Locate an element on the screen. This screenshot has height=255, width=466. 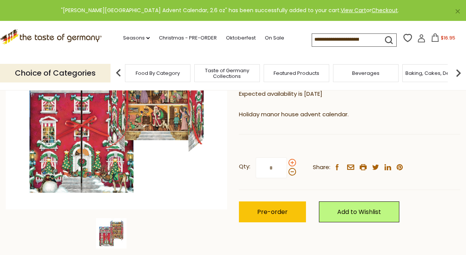
a: Christmas - PRE-ORDER is located at coordinates (188, 38).